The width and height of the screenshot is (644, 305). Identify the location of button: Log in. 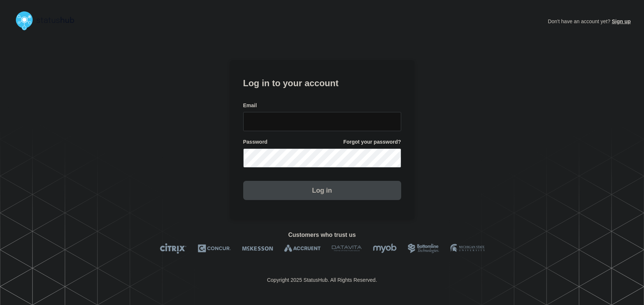
(322, 191).